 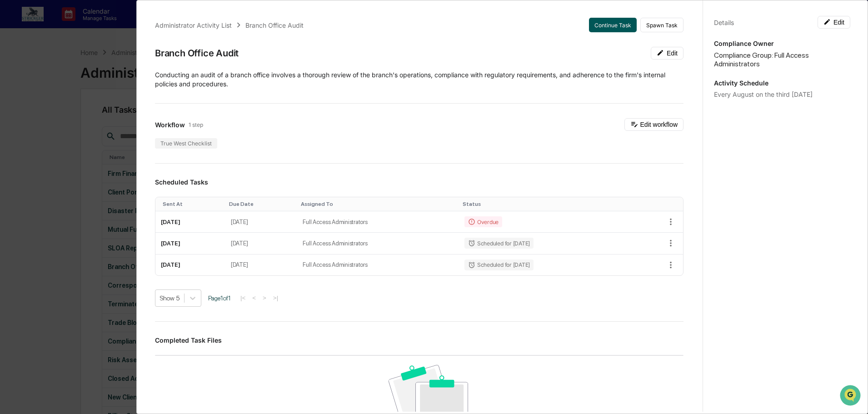 What do you see at coordinates (783, 83) in the screenshot?
I see `p: Activity Schedule` at bounding box center [783, 83].